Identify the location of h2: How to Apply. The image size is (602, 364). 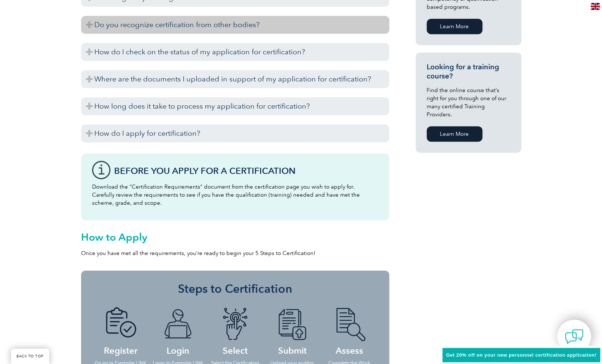
(235, 237).